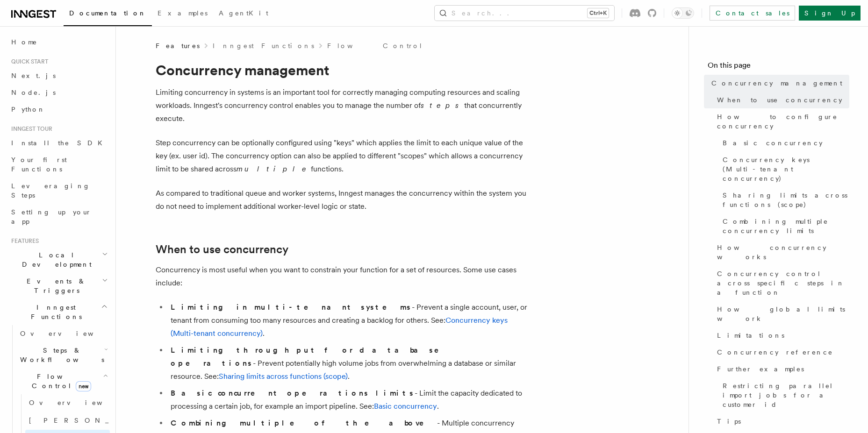  I want to click on button: Steps & Workflows, so click(63, 355).